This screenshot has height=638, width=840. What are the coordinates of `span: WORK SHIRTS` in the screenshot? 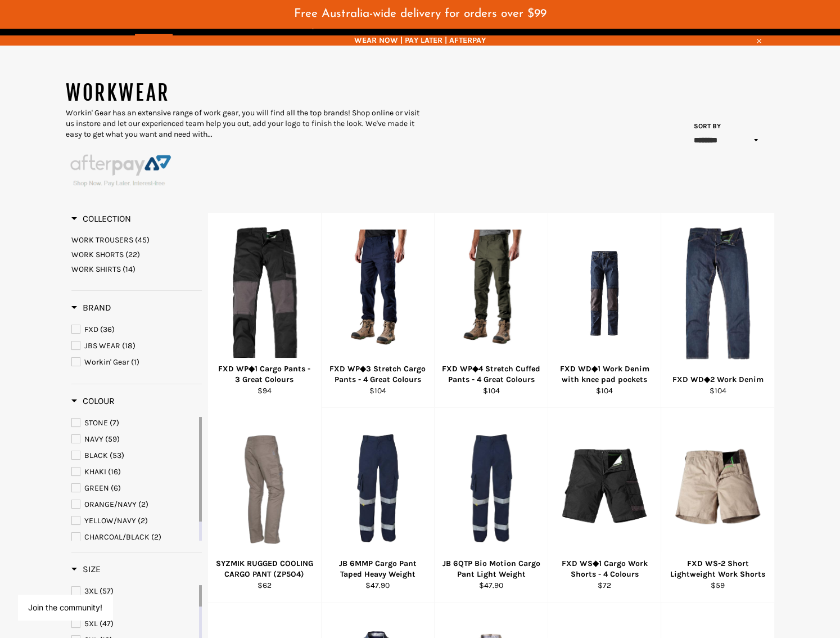 It's located at (96, 269).